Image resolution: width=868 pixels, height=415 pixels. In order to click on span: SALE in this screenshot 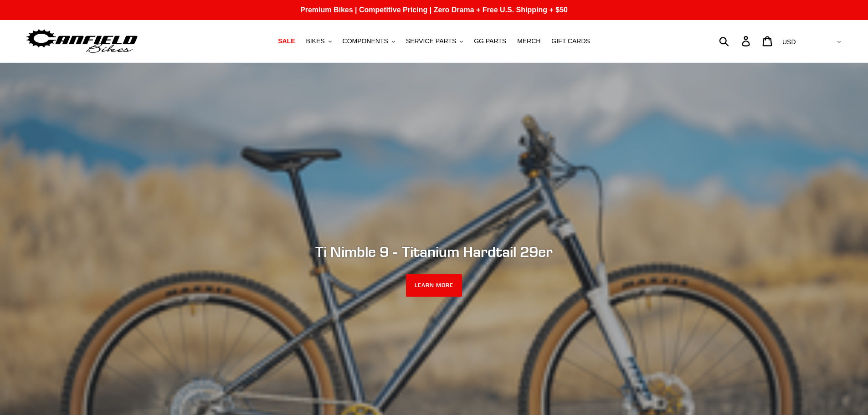, I will do `click(286, 41)`.